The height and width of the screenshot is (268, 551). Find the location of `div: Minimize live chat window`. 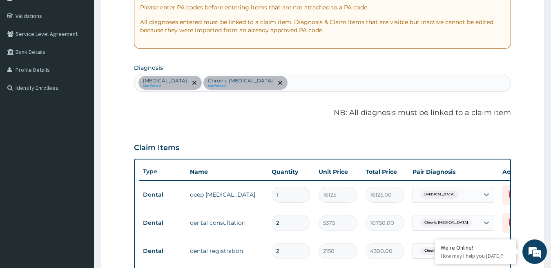

div: Minimize live chat window is located at coordinates (144, 14).